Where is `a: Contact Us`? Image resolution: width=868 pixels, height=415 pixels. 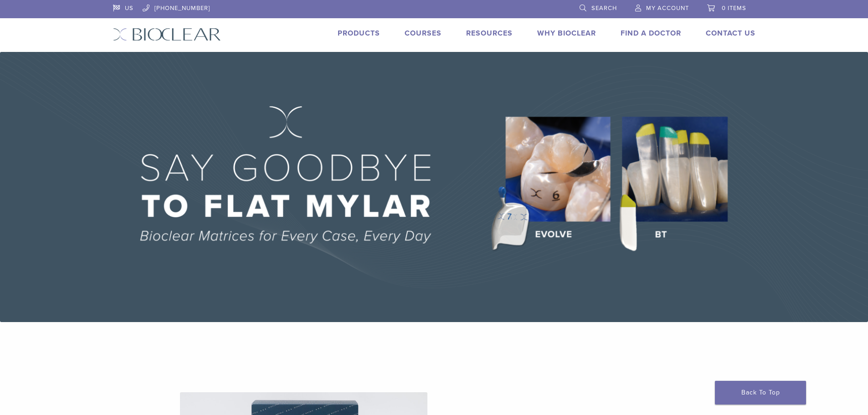 a: Contact Us is located at coordinates (731, 33).